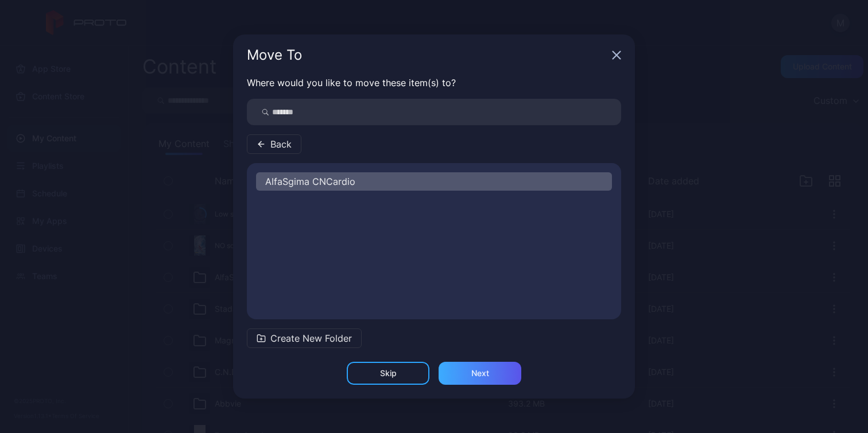 Image resolution: width=868 pixels, height=433 pixels. What do you see at coordinates (480, 374) in the screenshot?
I see `div: Next` at bounding box center [480, 374].